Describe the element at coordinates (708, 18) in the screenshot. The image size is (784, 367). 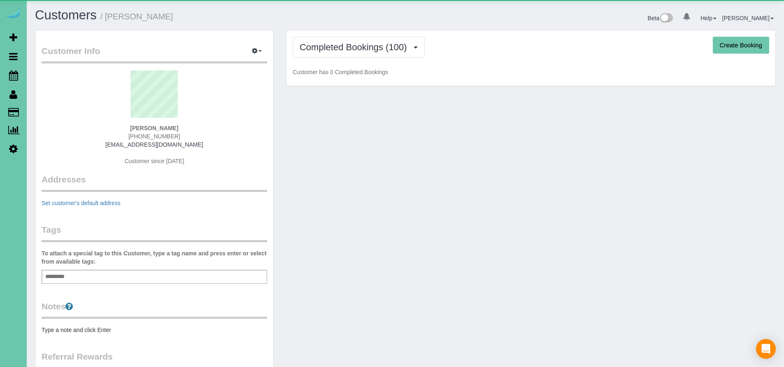
I see `a: Help` at that location.